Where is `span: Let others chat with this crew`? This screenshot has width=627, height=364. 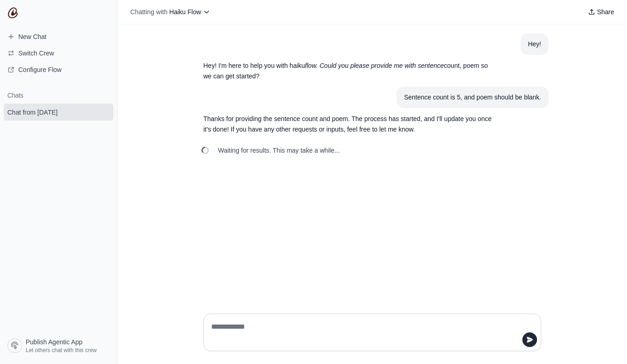
span: Let others chat with this crew is located at coordinates (61, 351).